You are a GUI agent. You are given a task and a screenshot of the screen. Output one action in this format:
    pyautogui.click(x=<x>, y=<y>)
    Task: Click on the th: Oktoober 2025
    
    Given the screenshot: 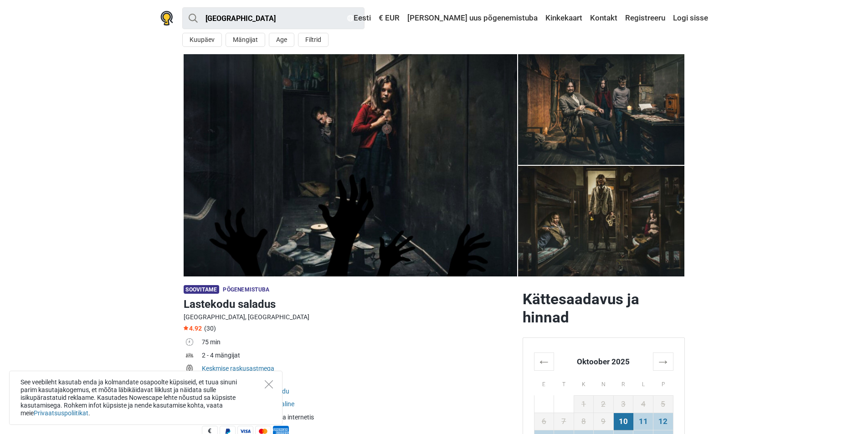 What is the action you would take?
    pyautogui.click(x=603, y=361)
    